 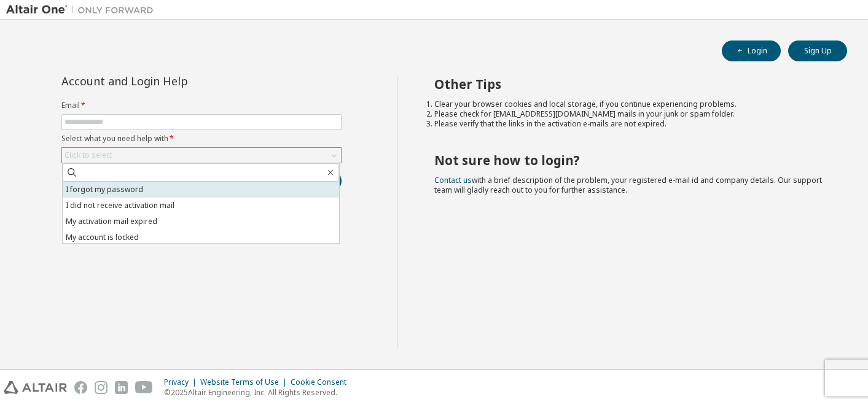 I want to click on img: facebook.svg, so click(x=80, y=387).